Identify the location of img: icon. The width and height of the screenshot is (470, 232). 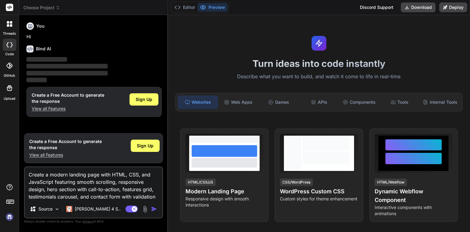
(154, 209).